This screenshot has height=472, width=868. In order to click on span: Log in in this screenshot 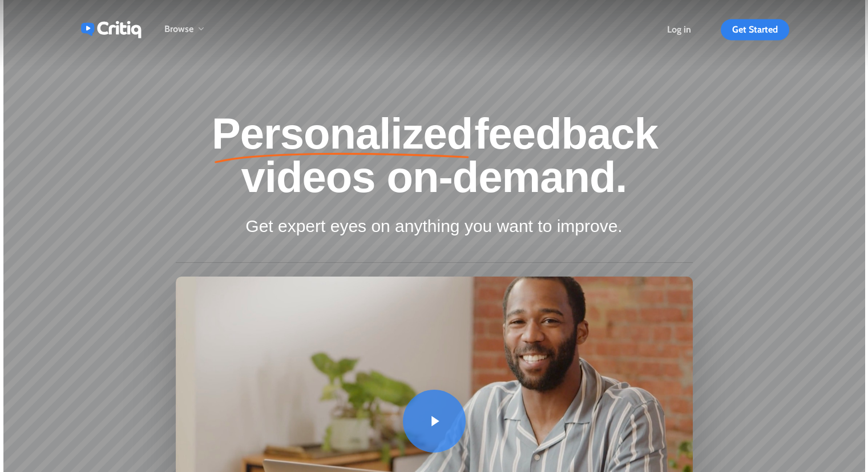, I will do `click(679, 29)`.